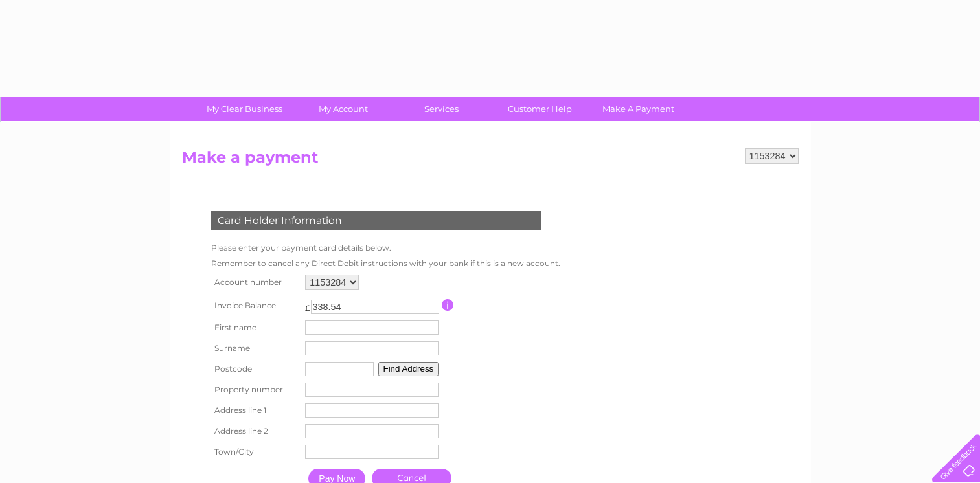 The width and height of the screenshot is (980, 483). What do you see at coordinates (490, 160) in the screenshot?
I see `h2: Make a payment` at bounding box center [490, 160].